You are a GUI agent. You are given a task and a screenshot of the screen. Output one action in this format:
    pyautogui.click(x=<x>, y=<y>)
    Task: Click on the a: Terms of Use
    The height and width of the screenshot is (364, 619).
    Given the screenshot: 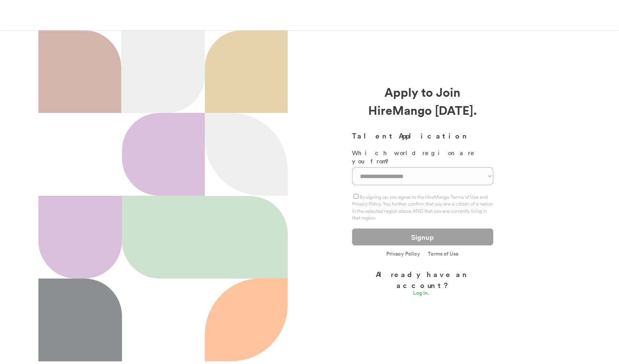 What is the action you would take?
    pyautogui.click(x=443, y=254)
    